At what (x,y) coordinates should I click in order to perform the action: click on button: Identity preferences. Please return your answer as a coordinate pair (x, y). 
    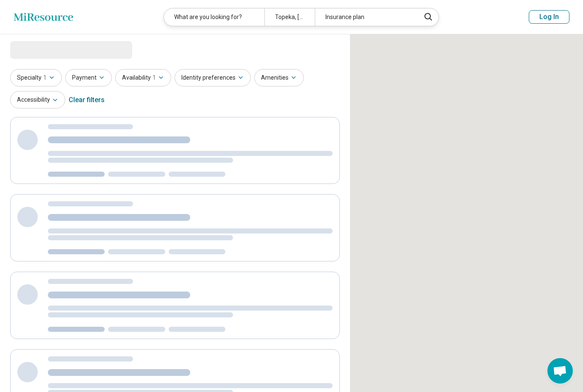
    Looking at the image, I should click on (213, 78).